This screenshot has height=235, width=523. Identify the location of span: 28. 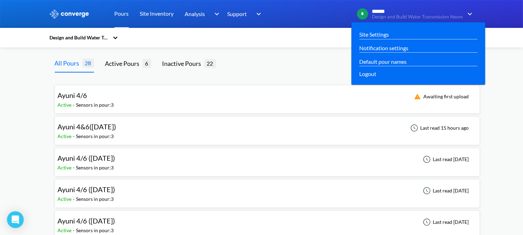
(88, 63).